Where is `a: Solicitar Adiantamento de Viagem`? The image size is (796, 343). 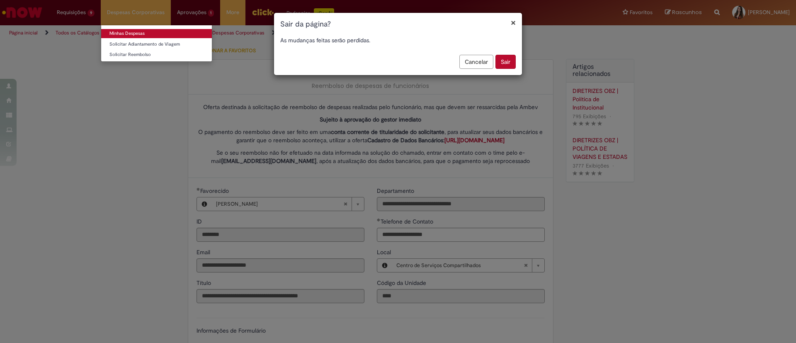 a: Solicitar Adiantamento de Viagem is located at coordinates (156, 44).